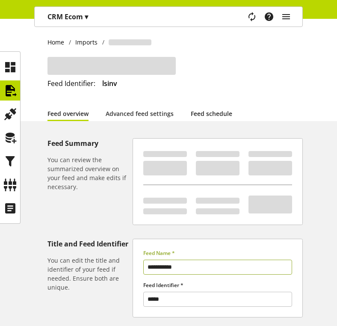 This screenshot has height=326, width=337. I want to click on span: Feed Identifier:, so click(71, 83).